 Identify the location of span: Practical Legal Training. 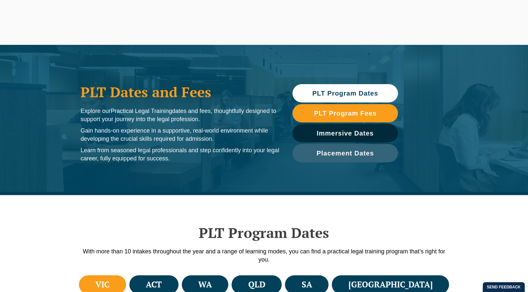
(141, 111).